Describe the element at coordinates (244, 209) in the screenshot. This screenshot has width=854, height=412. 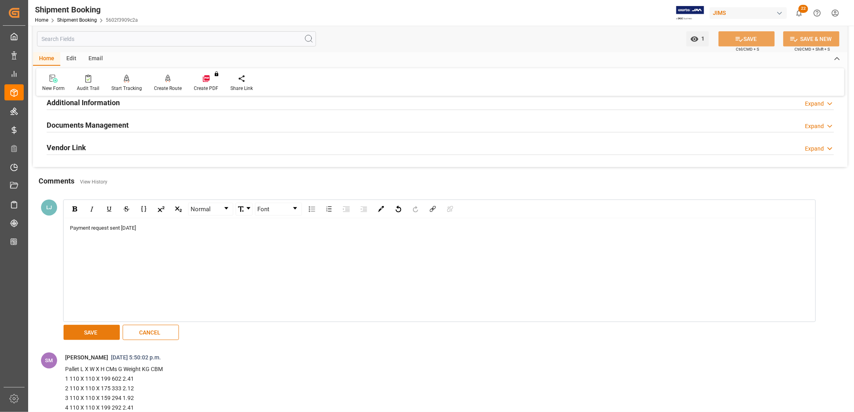
I see `a: Font Size` at that location.